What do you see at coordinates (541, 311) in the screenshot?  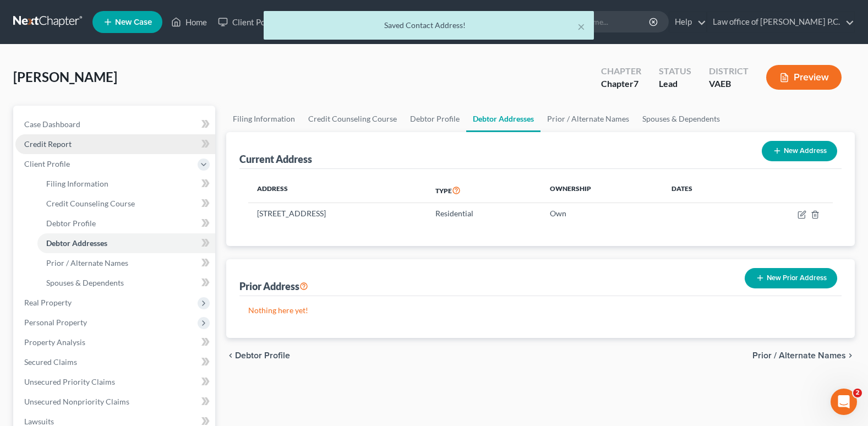 I see `p: Nothing here yet!` at bounding box center [541, 311].